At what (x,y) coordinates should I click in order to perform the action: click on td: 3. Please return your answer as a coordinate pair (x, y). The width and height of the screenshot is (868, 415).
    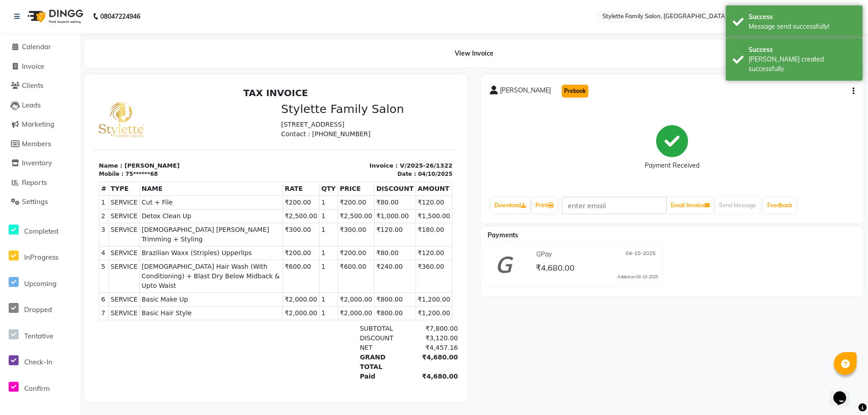
    Looking at the image, I should click on (10, 151).